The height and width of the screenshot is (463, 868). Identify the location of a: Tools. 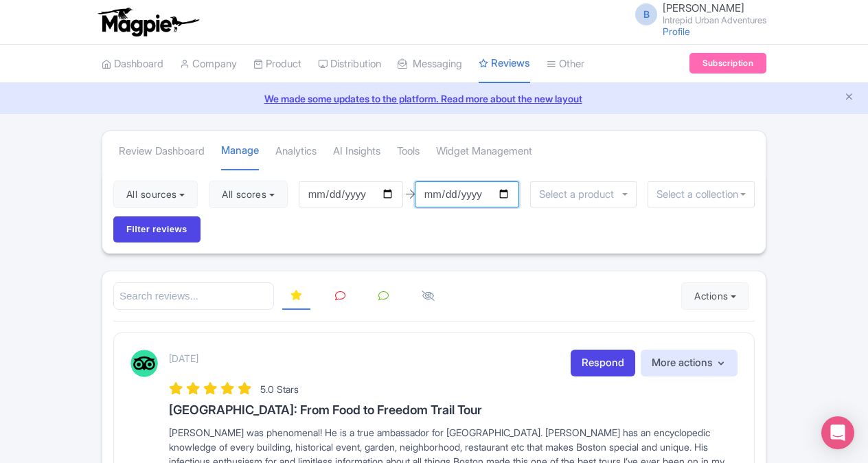
(408, 151).